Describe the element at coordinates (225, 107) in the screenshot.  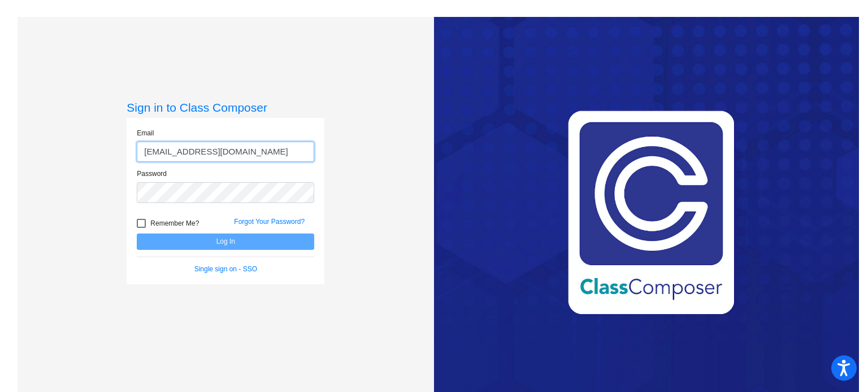
I see `h3: Sign in to Class Composer` at that location.